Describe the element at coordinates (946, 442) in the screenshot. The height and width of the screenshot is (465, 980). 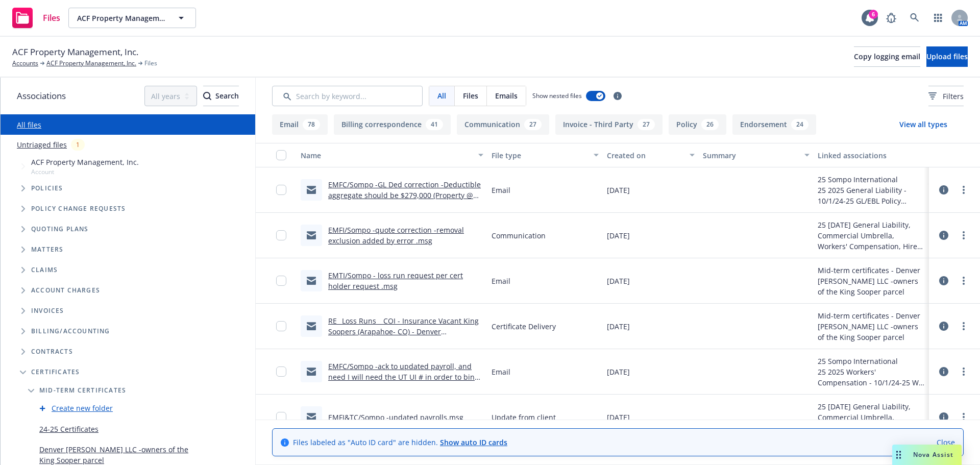
I see `a: Close` at that location.